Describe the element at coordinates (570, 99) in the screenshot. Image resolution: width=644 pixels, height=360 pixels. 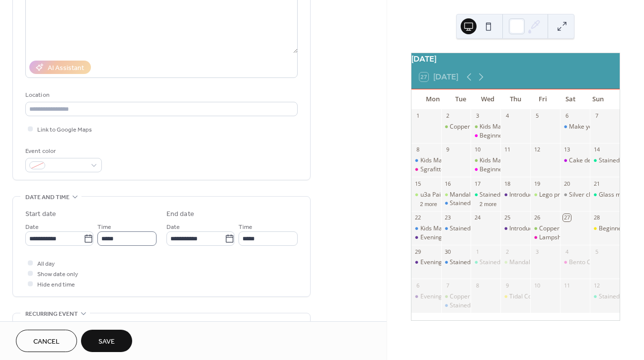
I see `div: Sat` at that location.